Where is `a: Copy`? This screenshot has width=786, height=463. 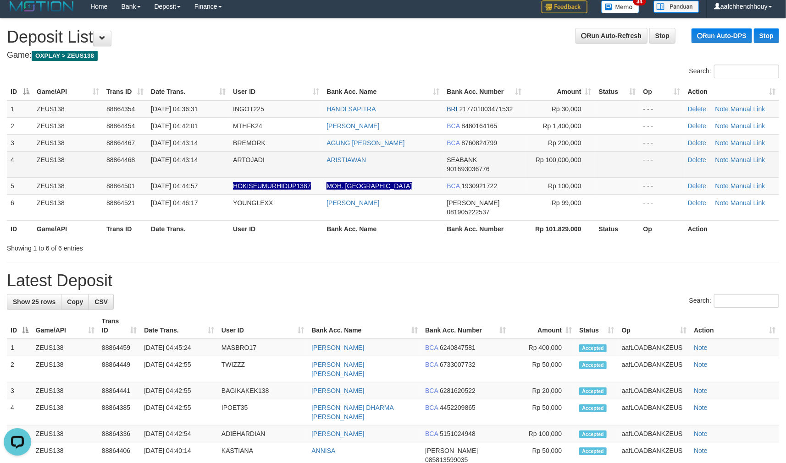 a: Copy is located at coordinates (75, 302).